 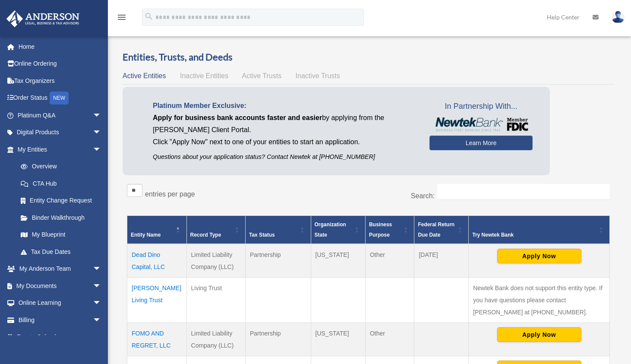 I want to click on a: Entity Change Request, so click(x=61, y=200).